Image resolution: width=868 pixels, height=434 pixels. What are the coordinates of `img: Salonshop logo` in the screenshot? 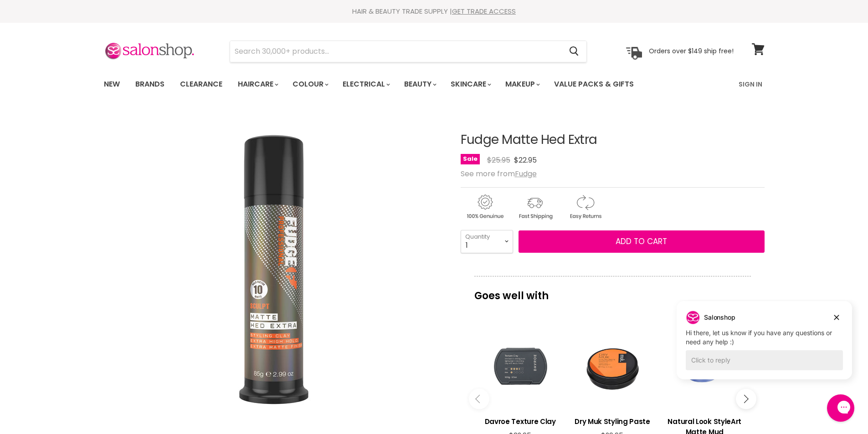 It's located at (23, 18).